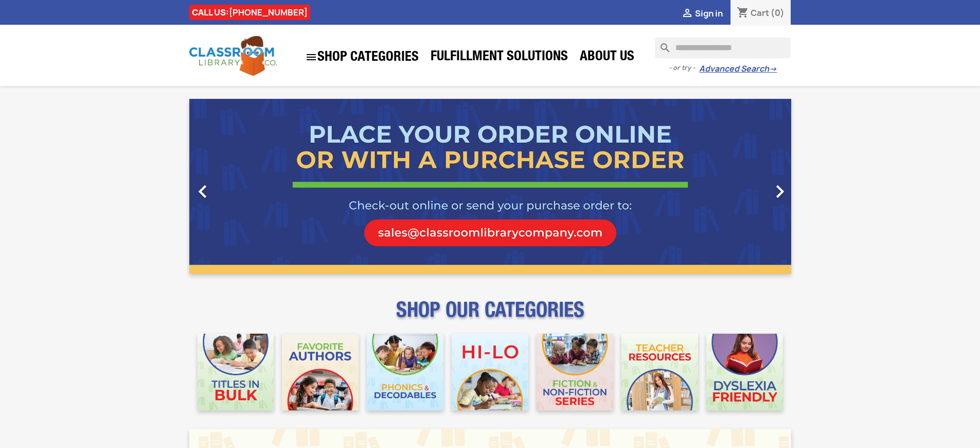  What do you see at coordinates (250, 12) in the screenshot?
I see `div: CALL US:` at bounding box center [250, 12].